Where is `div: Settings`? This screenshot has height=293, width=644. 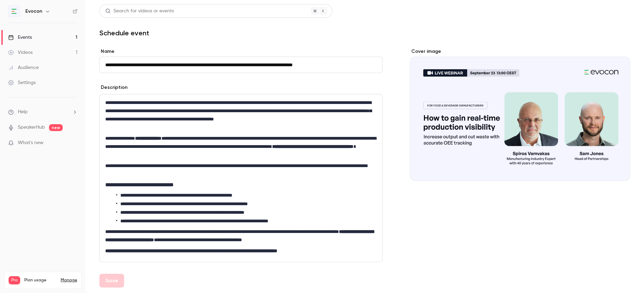 div: Settings is located at coordinates (22, 83).